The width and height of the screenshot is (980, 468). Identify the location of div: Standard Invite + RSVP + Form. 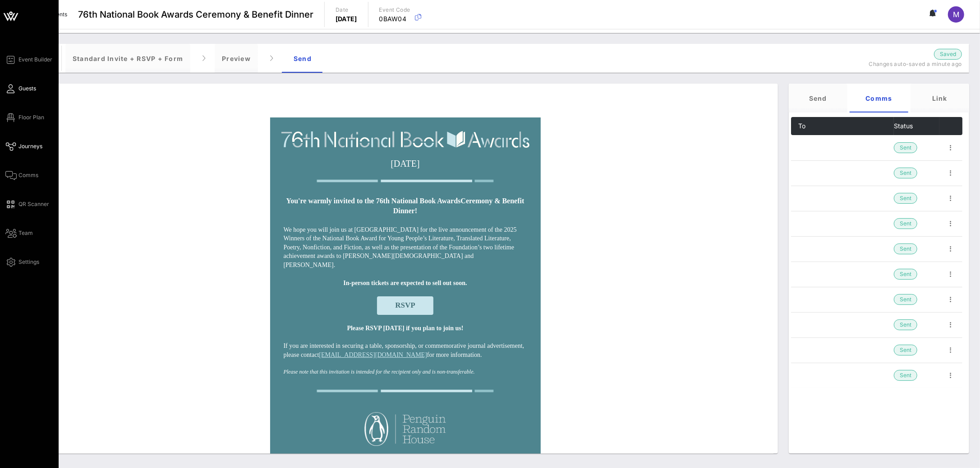
(127, 58).